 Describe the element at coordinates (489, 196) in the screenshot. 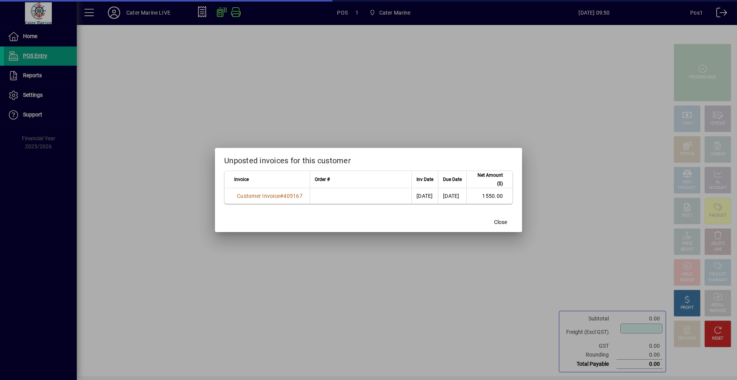

I see `td: 1550.00` at that location.